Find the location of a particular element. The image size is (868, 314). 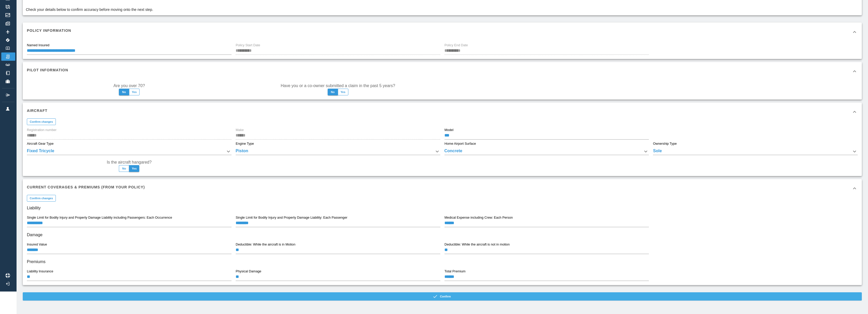

label: Make is located at coordinates (240, 130).